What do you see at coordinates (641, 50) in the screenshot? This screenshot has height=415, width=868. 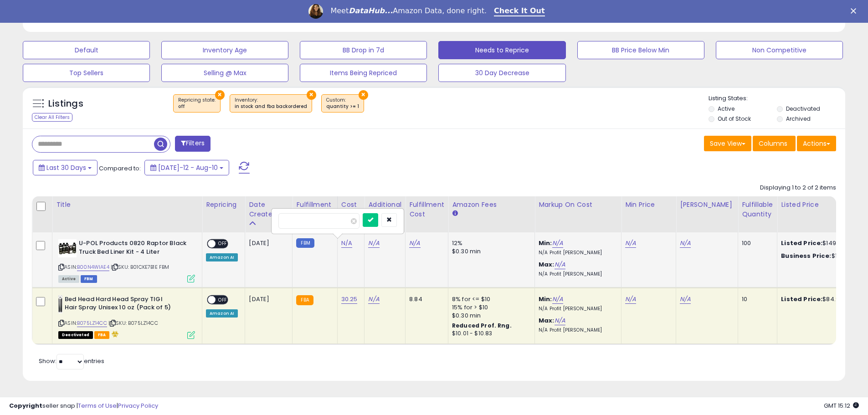 I see `button: BB Price Below Min` at bounding box center [641, 50].